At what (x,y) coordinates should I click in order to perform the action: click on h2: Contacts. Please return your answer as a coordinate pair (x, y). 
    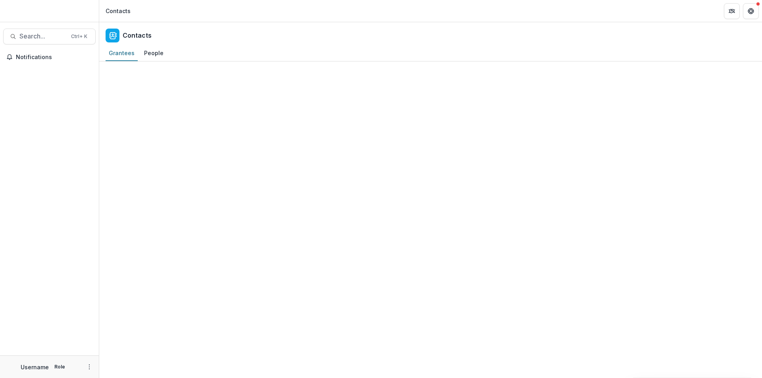
    Looking at the image, I should click on (137, 35).